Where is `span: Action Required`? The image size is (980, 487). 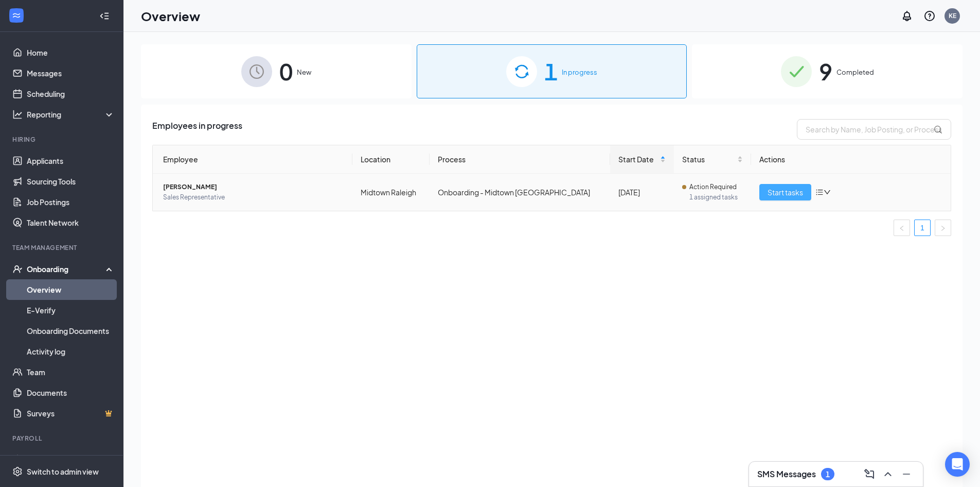
span: Action Required is located at coordinates (713, 187).